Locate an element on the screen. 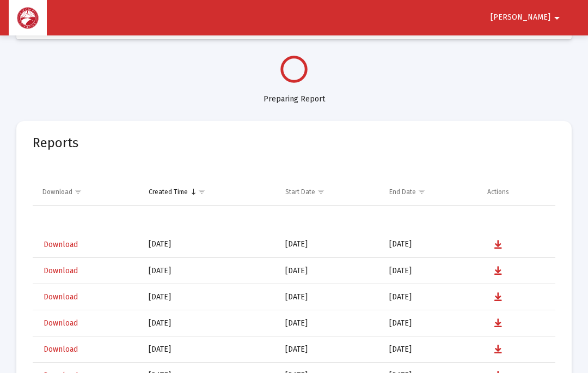  div: End Date is located at coordinates (402, 192).